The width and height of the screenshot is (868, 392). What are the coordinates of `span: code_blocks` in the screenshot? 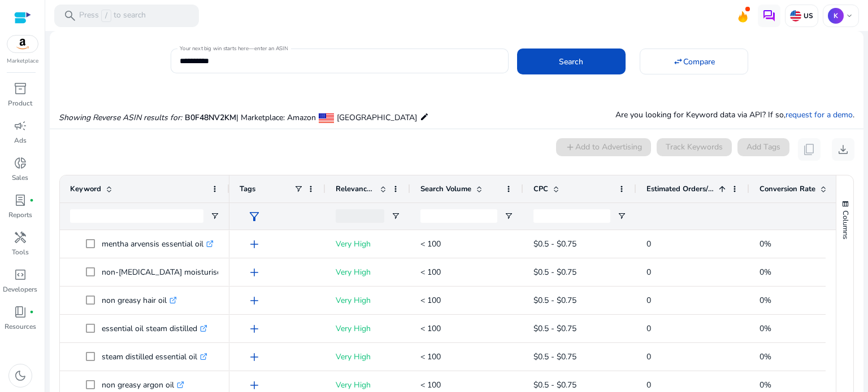 It's located at (21, 275).